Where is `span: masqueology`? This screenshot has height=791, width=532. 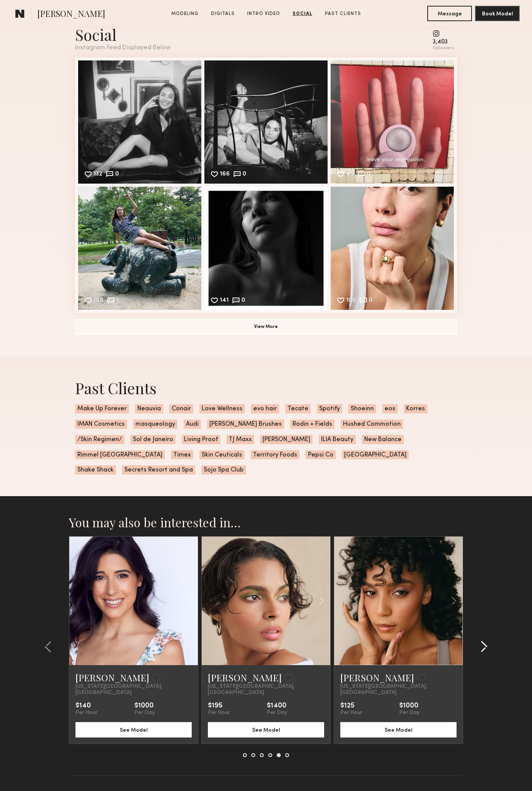
span: masqueology is located at coordinates (155, 424).